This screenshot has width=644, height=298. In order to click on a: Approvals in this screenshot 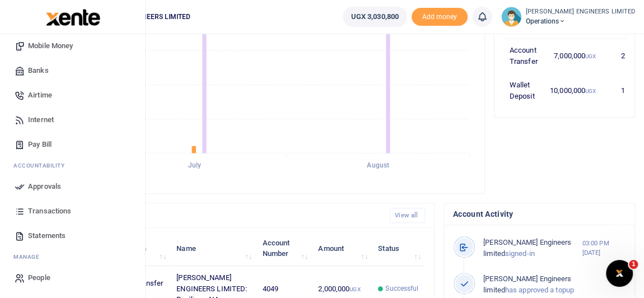, I will do `click(72, 187)`.